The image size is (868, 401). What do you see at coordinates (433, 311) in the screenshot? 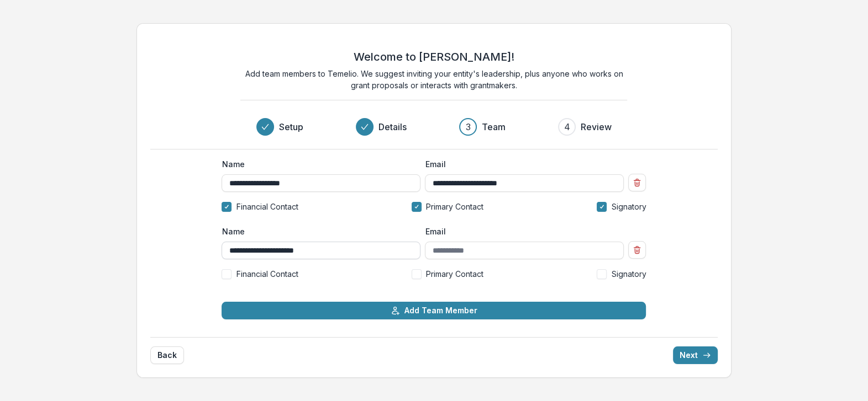
I see `button: Add Team Member` at bounding box center [433, 311].